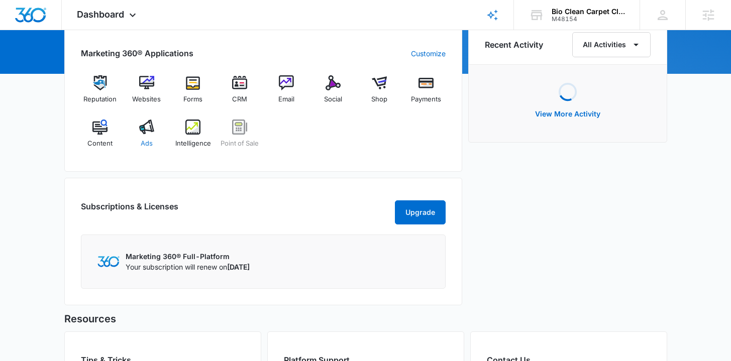 Image resolution: width=731 pixels, height=361 pixels. I want to click on a: Point of Sale, so click(240, 138).